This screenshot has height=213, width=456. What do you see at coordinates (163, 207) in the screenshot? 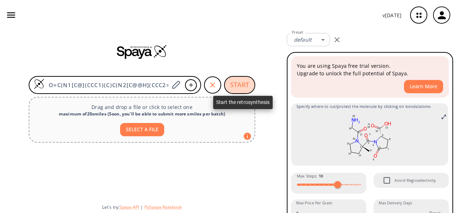
I see `button: PySpaya Notebook` at bounding box center [163, 207].